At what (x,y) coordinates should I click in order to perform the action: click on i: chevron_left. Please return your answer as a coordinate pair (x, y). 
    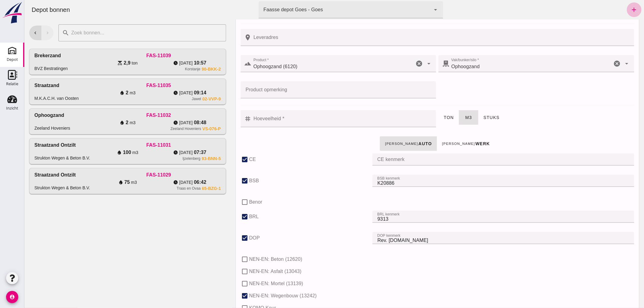
    Looking at the image, I should click on (11, 33).